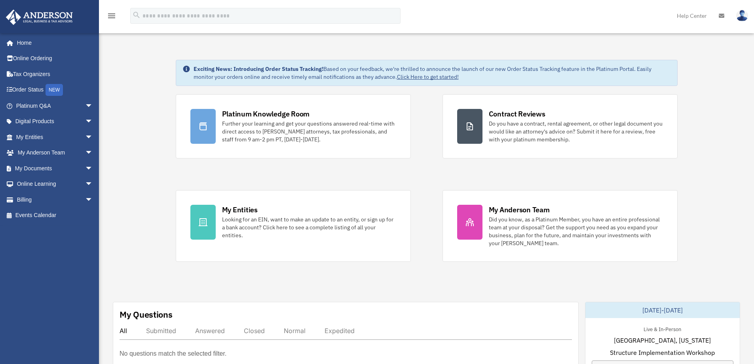 This screenshot has width=754, height=364. What do you see at coordinates (254, 330) in the screenshot?
I see `div: Closed` at bounding box center [254, 330].